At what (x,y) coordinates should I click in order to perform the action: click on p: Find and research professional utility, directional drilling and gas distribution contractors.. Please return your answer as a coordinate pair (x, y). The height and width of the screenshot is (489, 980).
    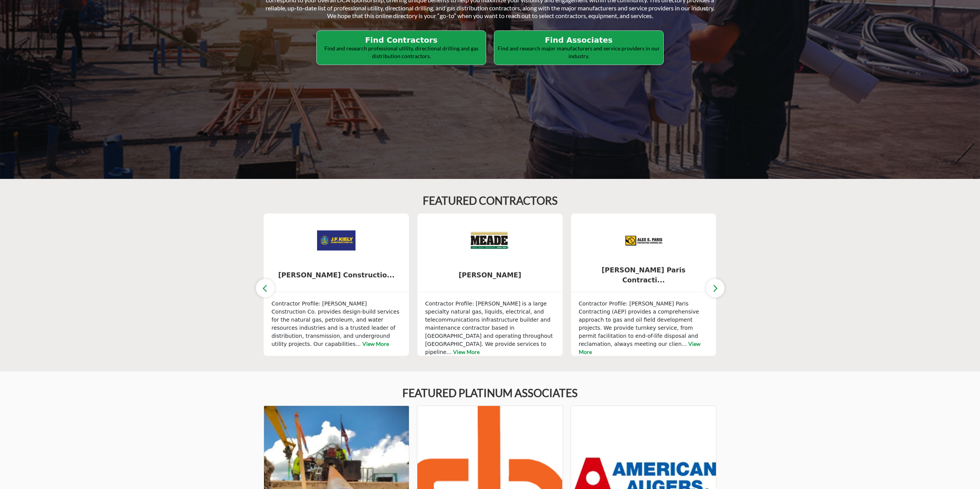
    Looking at the image, I should click on (401, 52).